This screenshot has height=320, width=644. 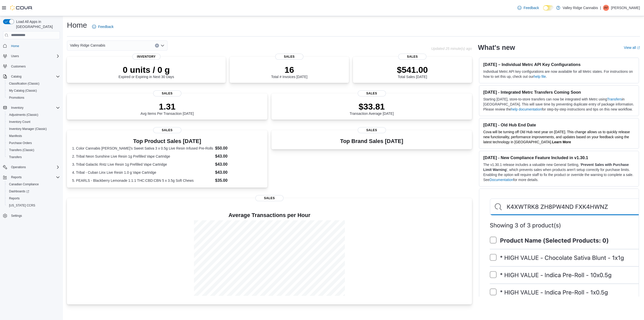 I want to click on a: Settings, so click(x=16, y=216).